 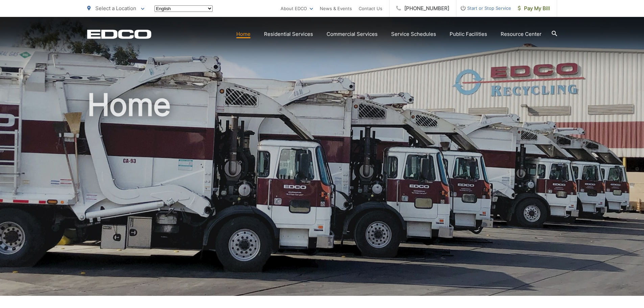 I want to click on a: Resource Center, so click(x=521, y=34).